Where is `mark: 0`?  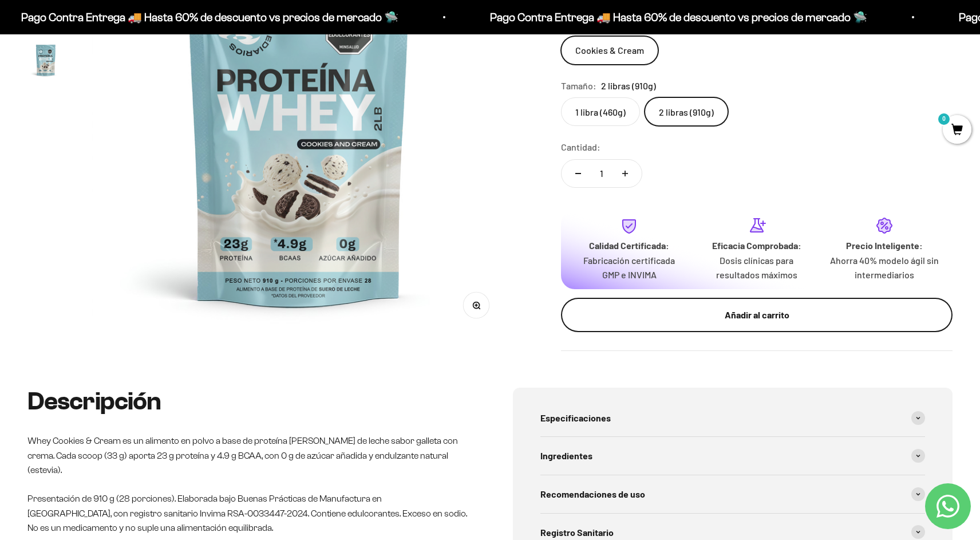 mark: 0 is located at coordinates (944, 119).